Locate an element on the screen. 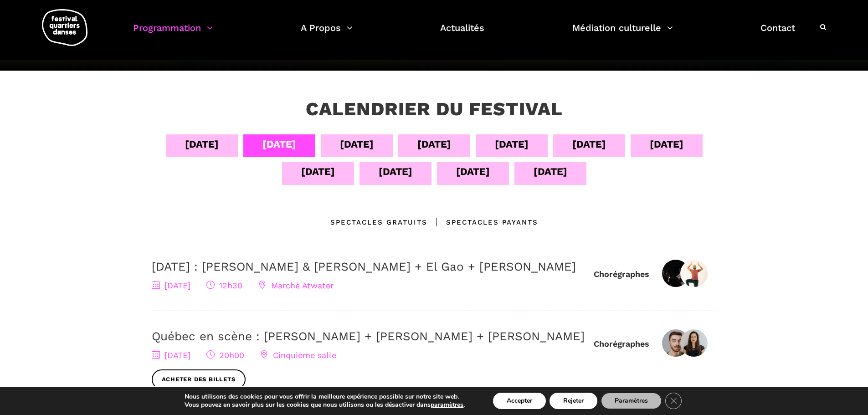  img: Zachary Bastille is located at coordinates (676, 343).